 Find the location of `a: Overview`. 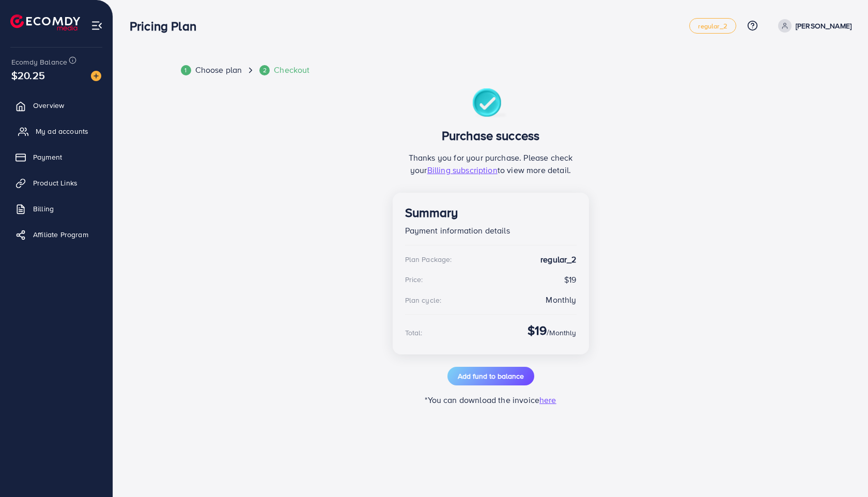

a: Overview is located at coordinates (56, 105).